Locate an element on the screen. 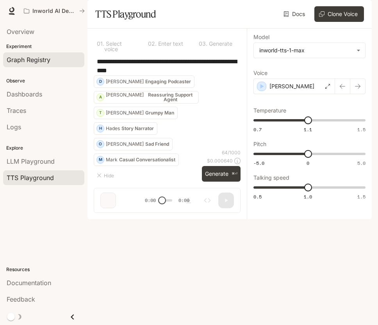 The width and height of the screenshot is (378, 325). p: Voice is located at coordinates (260, 73).